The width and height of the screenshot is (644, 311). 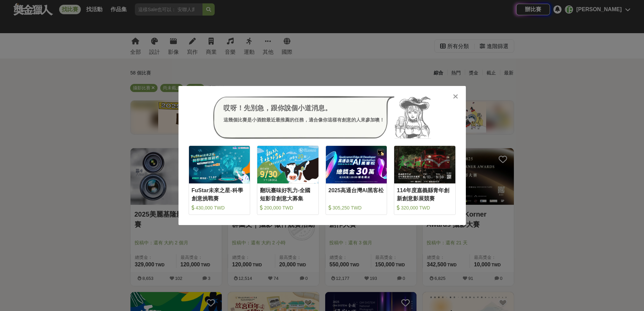 What do you see at coordinates (304, 108) in the screenshot?
I see `div: 哎呀！先別急，跟你說個小道消息。` at bounding box center [304, 108].